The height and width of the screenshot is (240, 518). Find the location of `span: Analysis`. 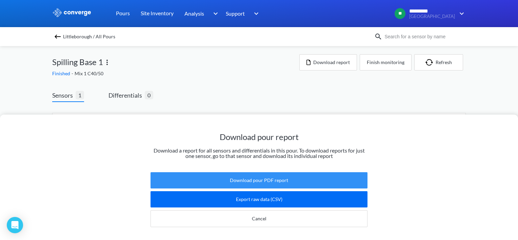

span: Analysis is located at coordinates (194, 13).